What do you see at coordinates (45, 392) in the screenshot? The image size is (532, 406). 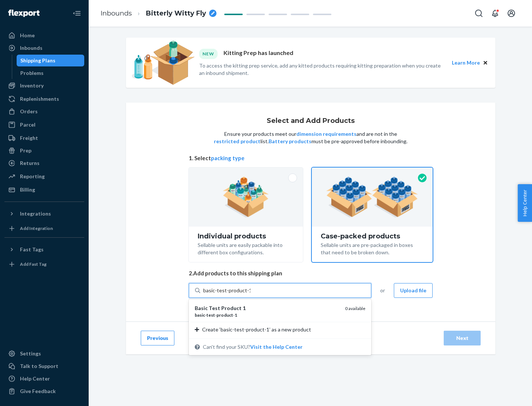 I see `button: Give Feedback` at bounding box center [45, 392].